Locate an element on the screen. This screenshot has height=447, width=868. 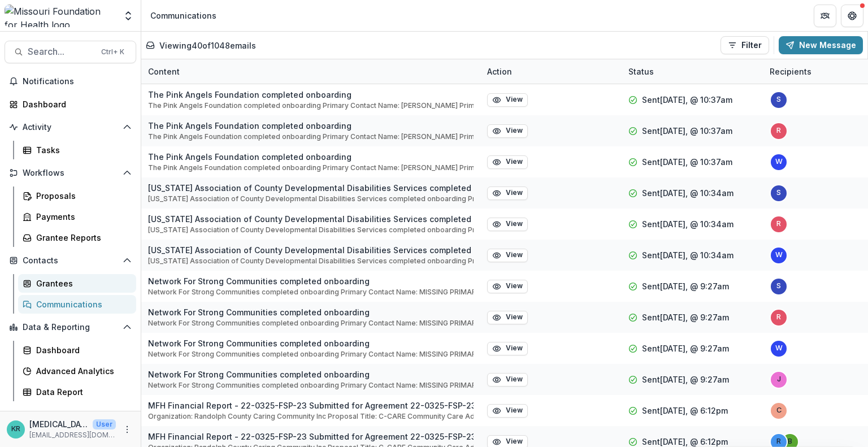
span: Workflows is located at coordinates (70, 173).